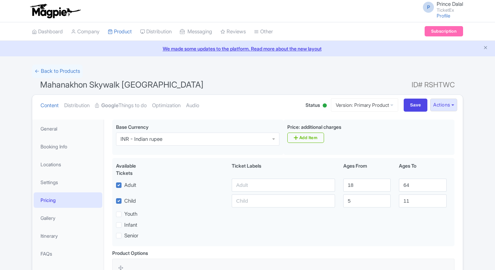 The image size is (495, 270). Describe the element at coordinates (263, 32) in the screenshot. I see `a: Other` at that location.